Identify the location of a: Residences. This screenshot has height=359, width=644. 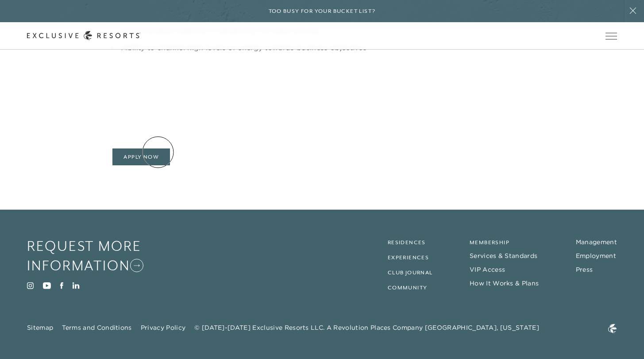
(407, 243).